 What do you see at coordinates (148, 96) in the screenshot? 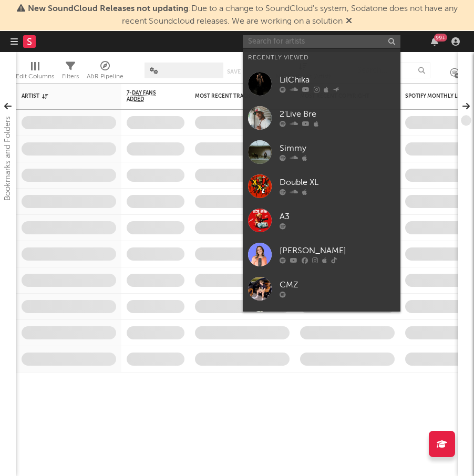
I see `span: 7-Day Fans Added` at bounding box center [148, 96].